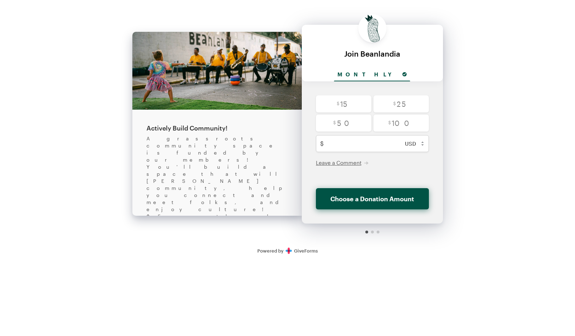 The height and width of the screenshot is (336, 575). Describe the element at coordinates (217, 128) in the screenshot. I see `div: Actively Build Community!` at that location.